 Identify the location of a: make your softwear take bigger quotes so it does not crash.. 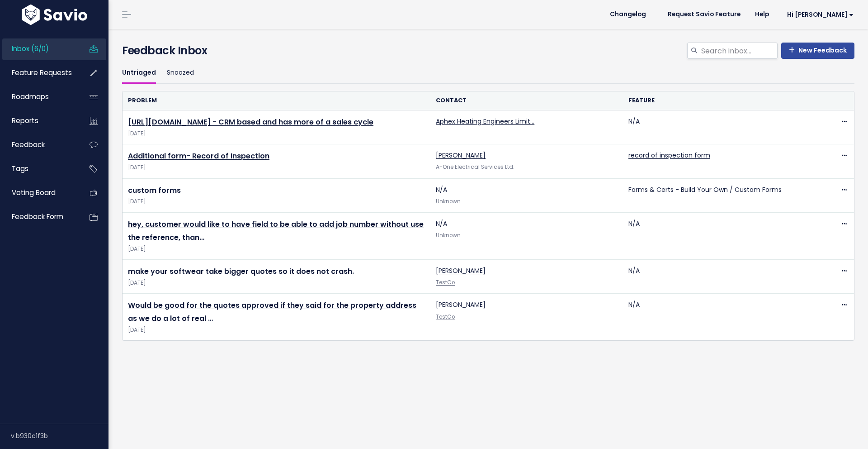
(241, 271).